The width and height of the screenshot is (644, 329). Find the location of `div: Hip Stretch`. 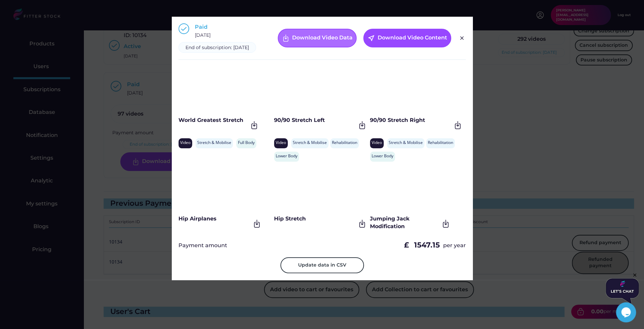

div: Hip Stretch is located at coordinates (315, 219).